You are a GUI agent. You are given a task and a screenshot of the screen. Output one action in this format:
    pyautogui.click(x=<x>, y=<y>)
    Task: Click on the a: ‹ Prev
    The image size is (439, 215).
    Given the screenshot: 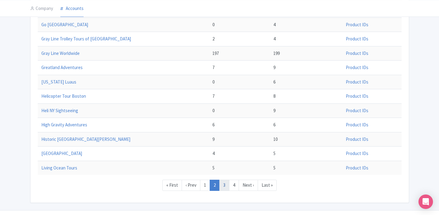 What is the action you would take?
    pyautogui.click(x=191, y=185)
    